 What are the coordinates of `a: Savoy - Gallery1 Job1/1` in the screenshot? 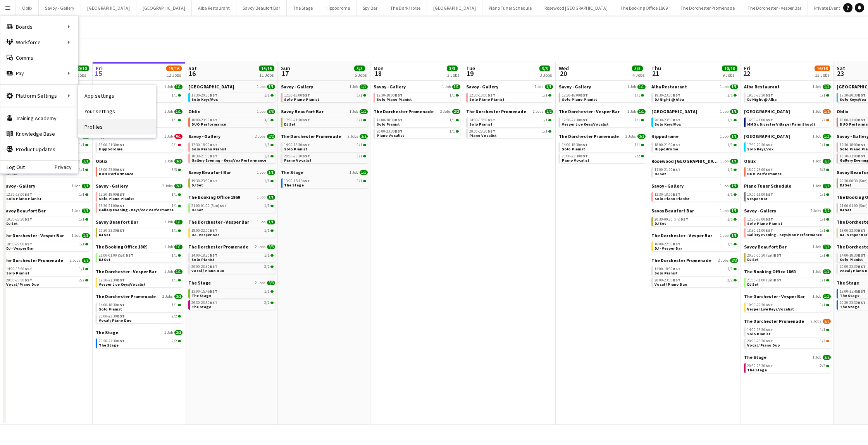 It's located at (603, 86).